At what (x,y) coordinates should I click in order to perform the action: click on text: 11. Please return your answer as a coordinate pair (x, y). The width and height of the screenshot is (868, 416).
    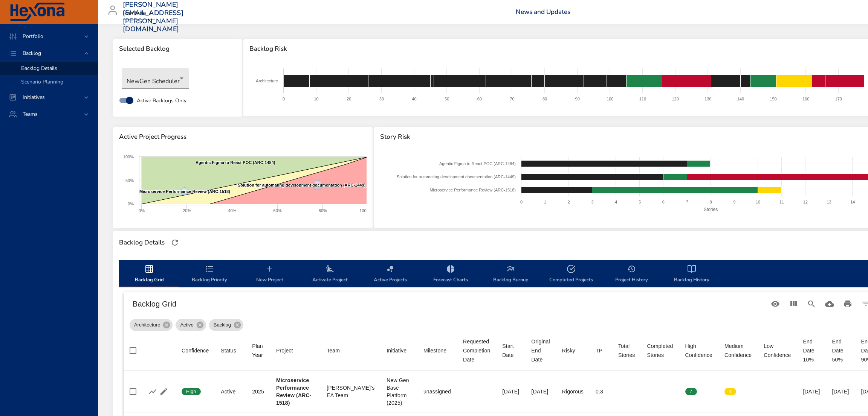
    Looking at the image, I should click on (782, 202).